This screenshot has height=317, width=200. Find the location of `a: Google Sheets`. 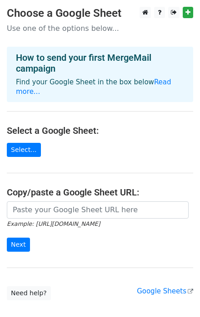

a: Google Sheets is located at coordinates (165, 291).